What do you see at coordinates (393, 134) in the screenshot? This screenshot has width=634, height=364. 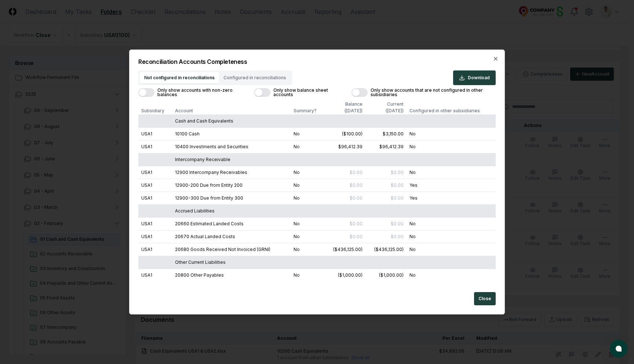 I see `div: $3,150.00` at bounding box center [393, 134].